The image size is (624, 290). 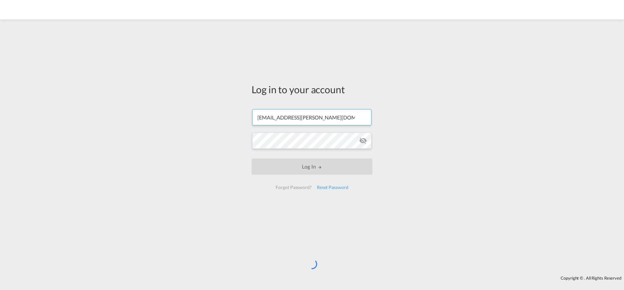 What do you see at coordinates (311, 117) in the screenshot?
I see `input: Enter email/phone number` at bounding box center [311, 117].